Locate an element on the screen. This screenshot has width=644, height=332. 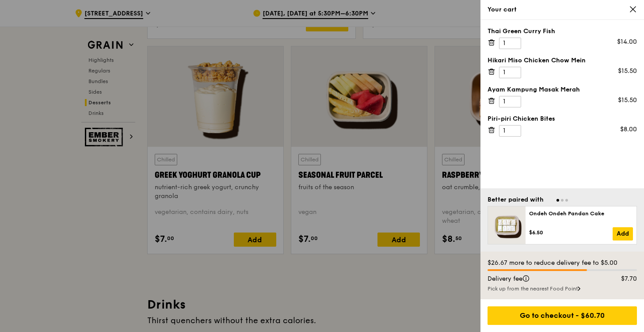
div: Delivery fee is located at coordinates (542, 279).